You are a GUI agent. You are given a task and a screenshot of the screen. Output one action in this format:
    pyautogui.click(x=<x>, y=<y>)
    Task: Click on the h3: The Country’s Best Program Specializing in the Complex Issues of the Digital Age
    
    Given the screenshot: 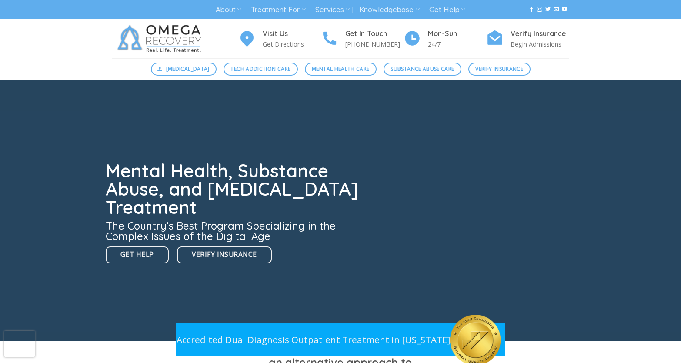 What is the action you would take?
    pyautogui.click(x=235, y=231)
    